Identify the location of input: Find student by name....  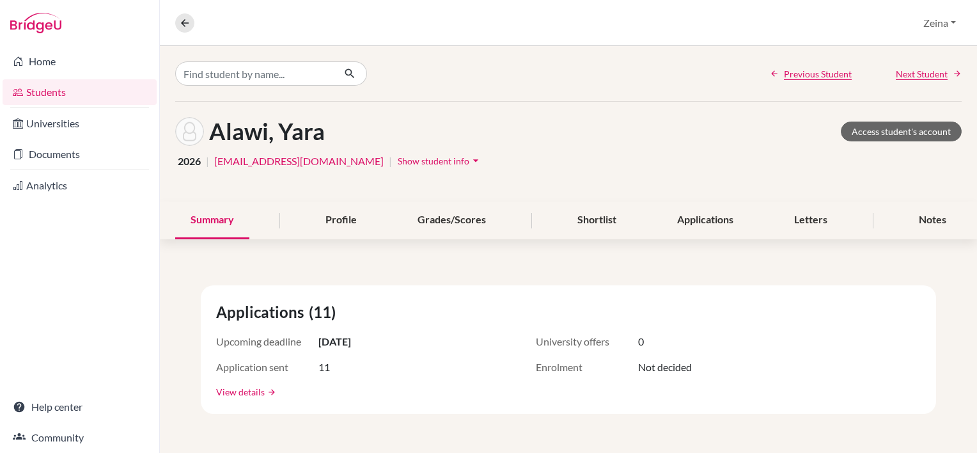
(254, 74).